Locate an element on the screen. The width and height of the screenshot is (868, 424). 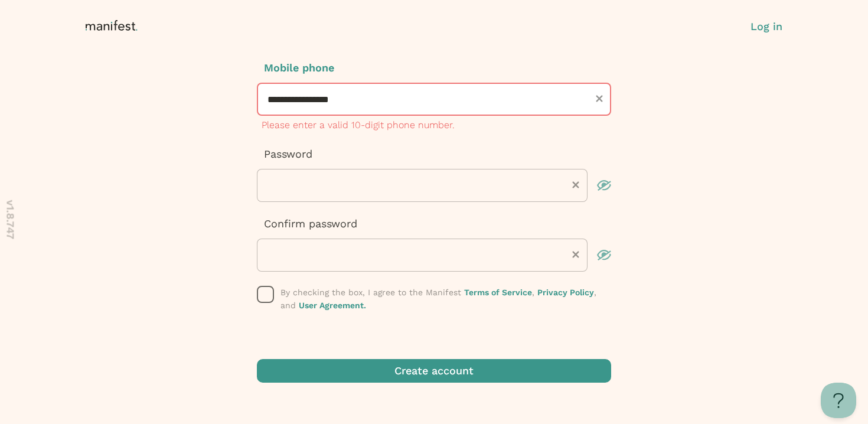
a: Privacy Policy is located at coordinates (566, 292).